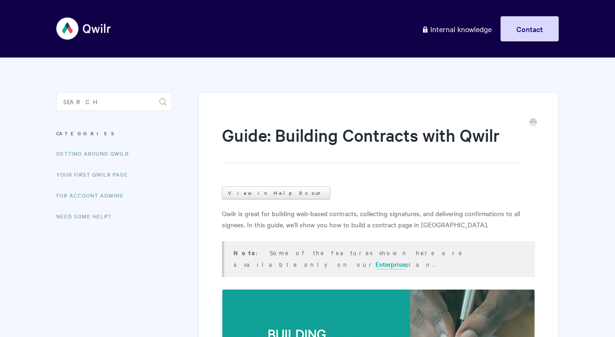 The width and height of the screenshot is (615, 337). Describe the element at coordinates (93, 195) in the screenshot. I see `a: For Account Admins` at that location.